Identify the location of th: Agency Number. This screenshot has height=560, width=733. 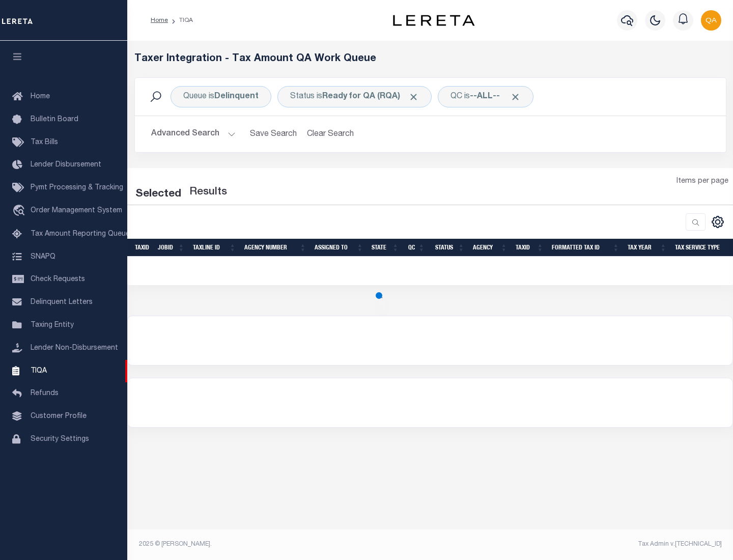
(275, 247).